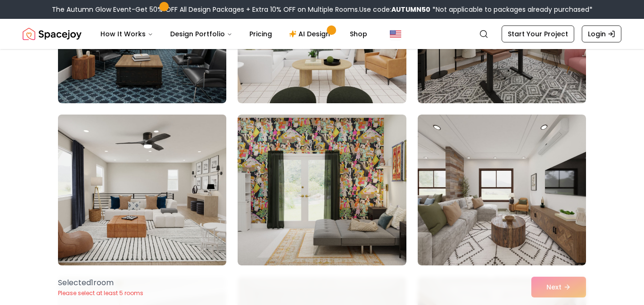  What do you see at coordinates (52, 33) in the screenshot?
I see `img: Spacejoy Logo` at bounding box center [52, 33].